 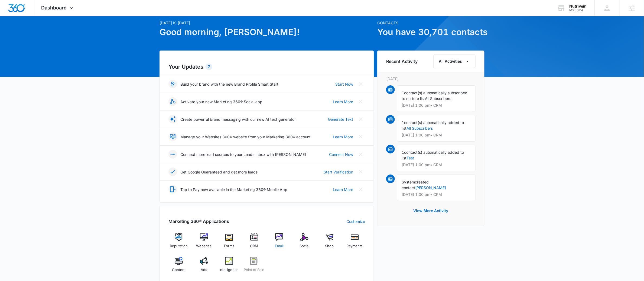 I want to click on span: Point of Sale, so click(x=254, y=270).